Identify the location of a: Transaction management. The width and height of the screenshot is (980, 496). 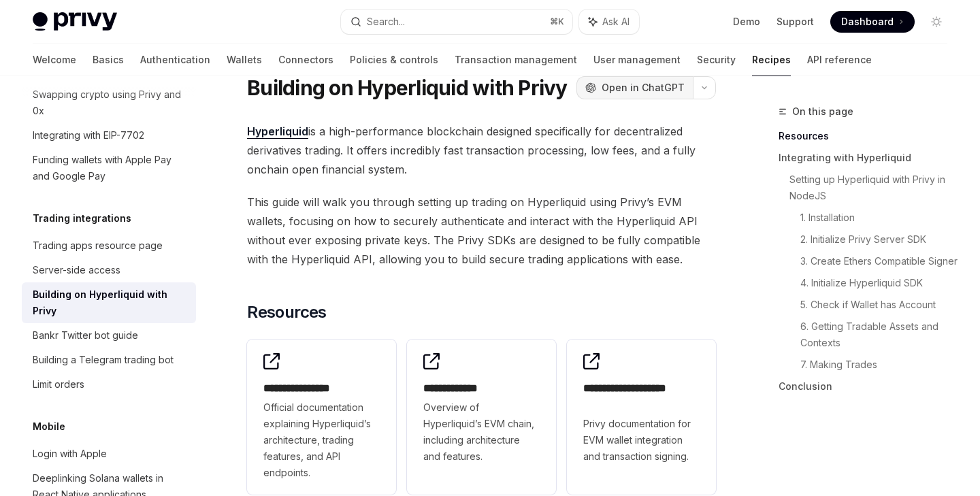
(516, 60).